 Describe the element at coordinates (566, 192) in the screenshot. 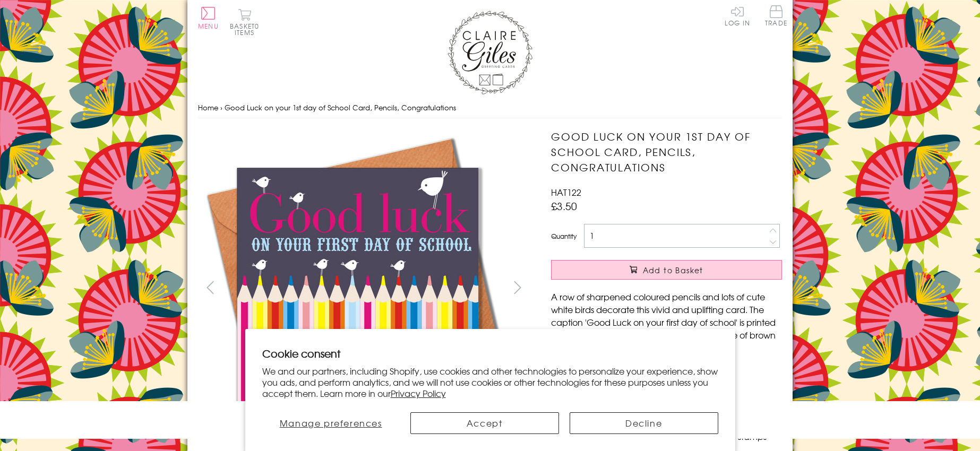

I see `span: HAT122` at that location.